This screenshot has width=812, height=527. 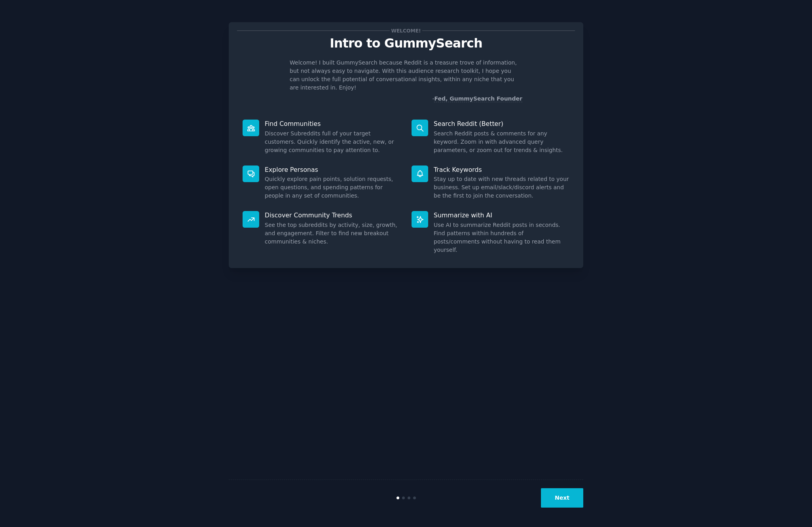 What do you see at coordinates (332, 124) in the screenshot?
I see `p: Find Communities` at bounding box center [332, 124].